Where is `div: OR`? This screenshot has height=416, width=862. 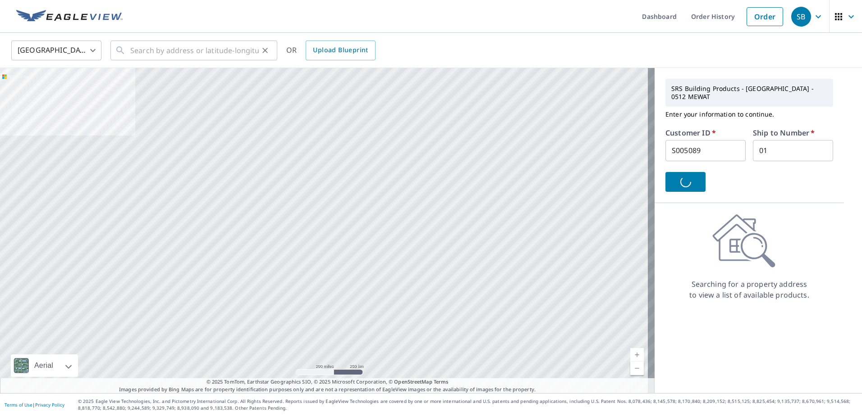 div: OR is located at coordinates (331, 50).